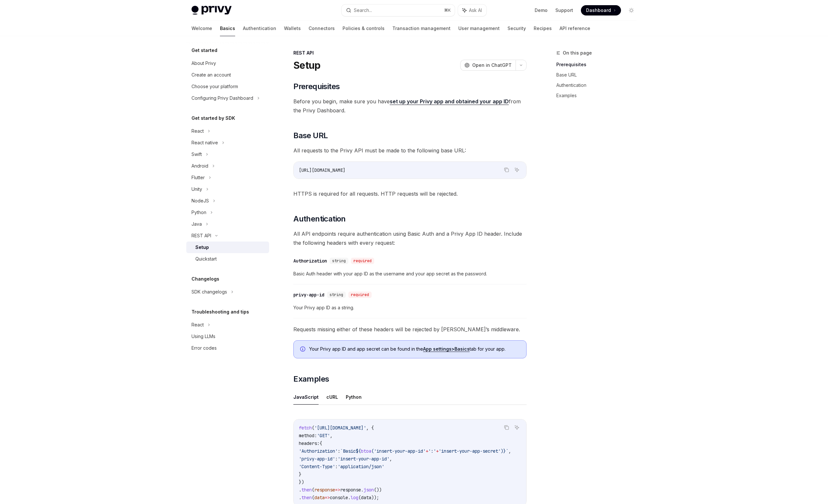 Image resolution: width=828 pixels, height=504 pixels. What do you see at coordinates (337, 295) in the screenshot?
I see `span: string` at bounding box center [337, 295].